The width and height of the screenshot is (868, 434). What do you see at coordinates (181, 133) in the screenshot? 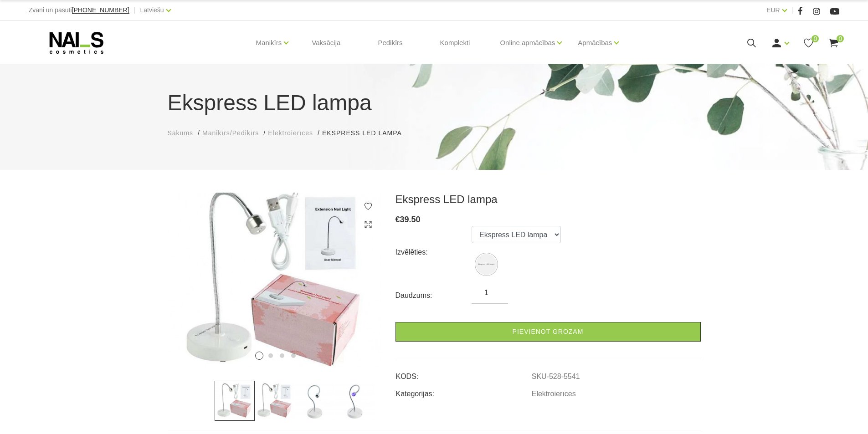
I see `a: Sākums` at bounding box center [181, 133].